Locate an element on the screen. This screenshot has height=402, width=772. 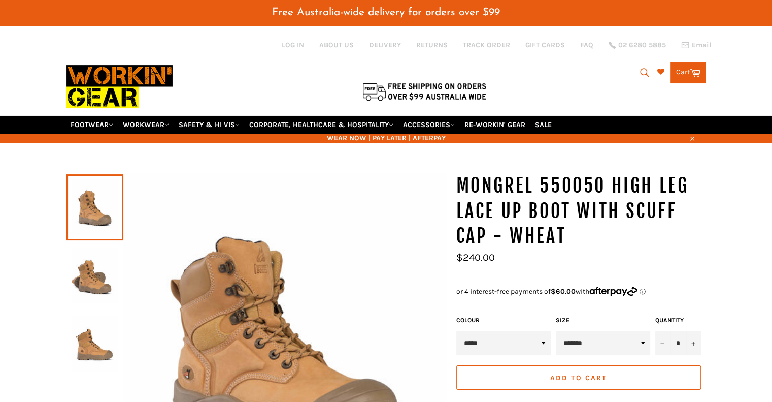
label: Quantity is located at coordinates (679, 320).